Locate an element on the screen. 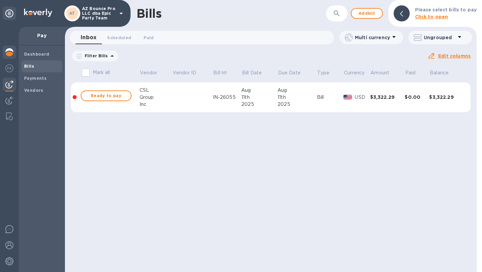 This screenshot has height=272, width=482. p: Bill № is located at coordinates (220, 73).